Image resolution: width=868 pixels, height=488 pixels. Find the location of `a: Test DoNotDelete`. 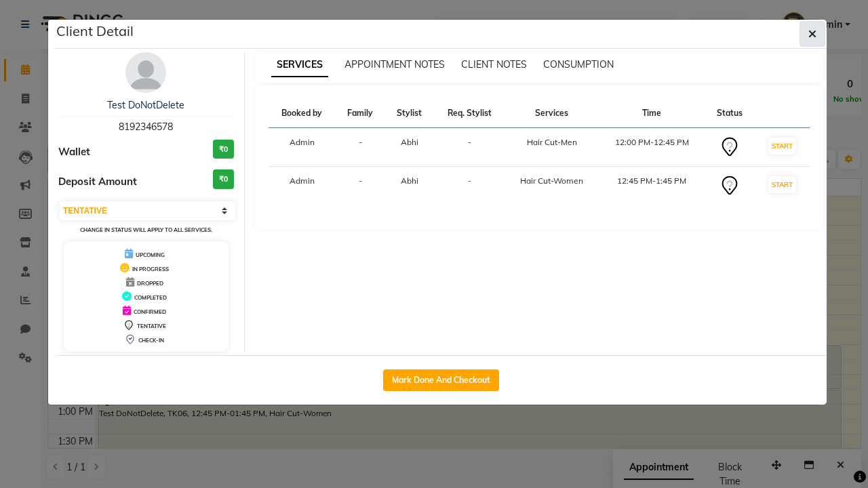

a: Test DoNotDelete is located at coordinates (146, 105).